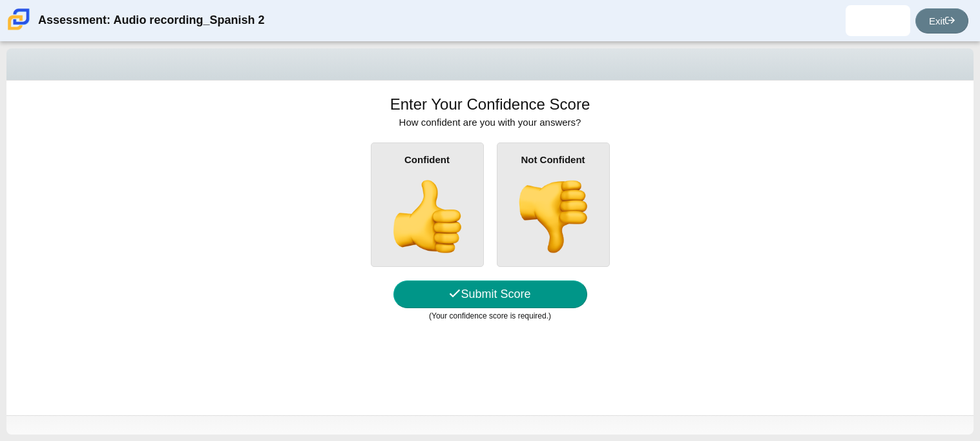 This screenshot has height=441, width=980. I want to click on a: Carmen School of Science & Technology, so click(19, 29).